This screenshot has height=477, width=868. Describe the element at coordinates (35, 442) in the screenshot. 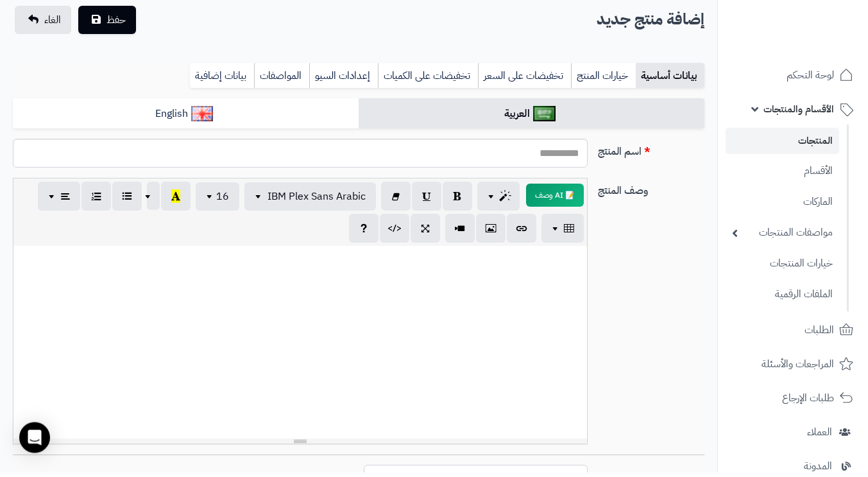

I see `div: Open Intercom Messenger` at that location.